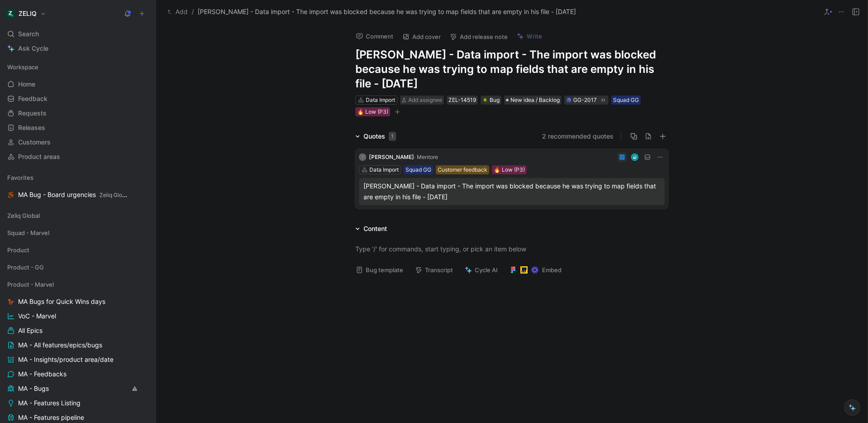  Describe the element at coordinates (421, 37) in the screenshot. I see `button: Add cover` at that location.